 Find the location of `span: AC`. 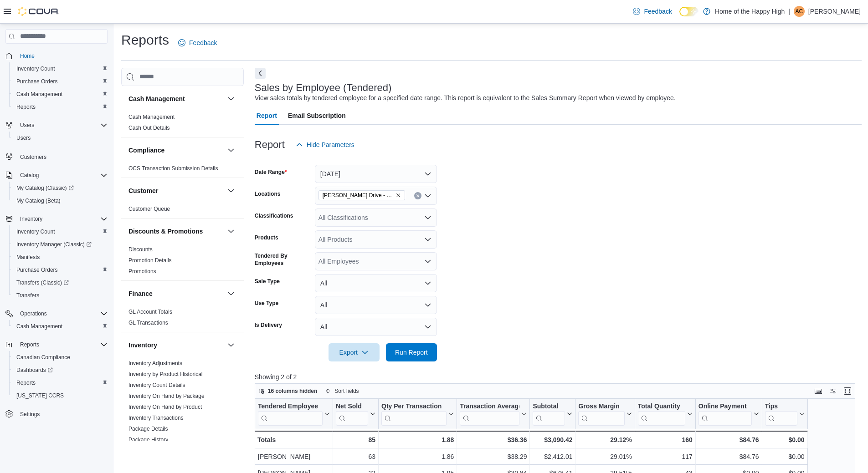

span: AC is located at coordinates (799, 11).